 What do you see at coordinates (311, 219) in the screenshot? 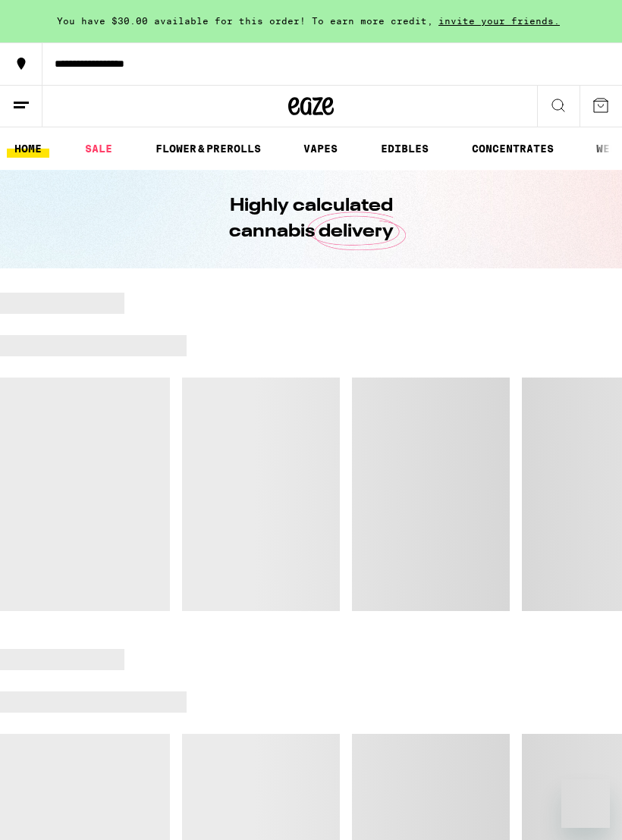
I see `h1: Highly calculated cannabis delivery` at bounding box center [311, 219].